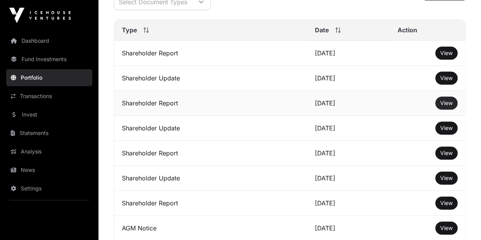  What do you see at coordinates (49, 59) in the screenshot?
I see `a: Fund Investments` at bounding box center [49, 59].